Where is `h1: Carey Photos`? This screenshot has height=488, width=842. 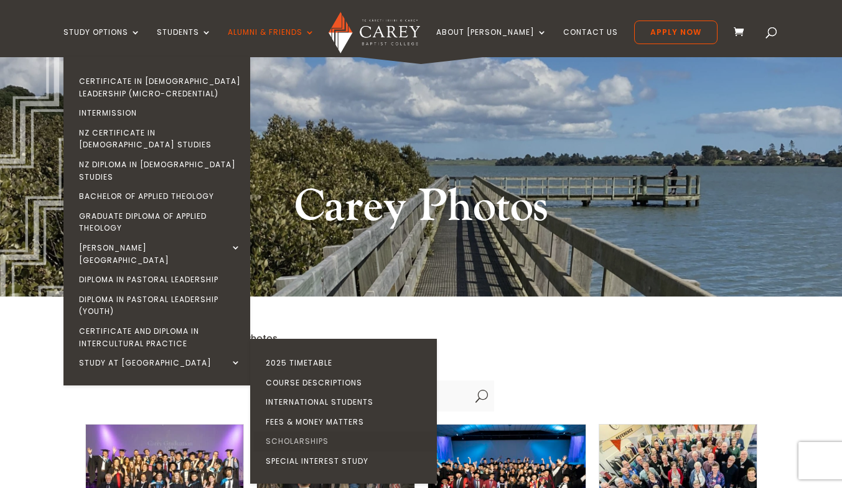
h1: Carey Photos is located at coordinates (421, 210).